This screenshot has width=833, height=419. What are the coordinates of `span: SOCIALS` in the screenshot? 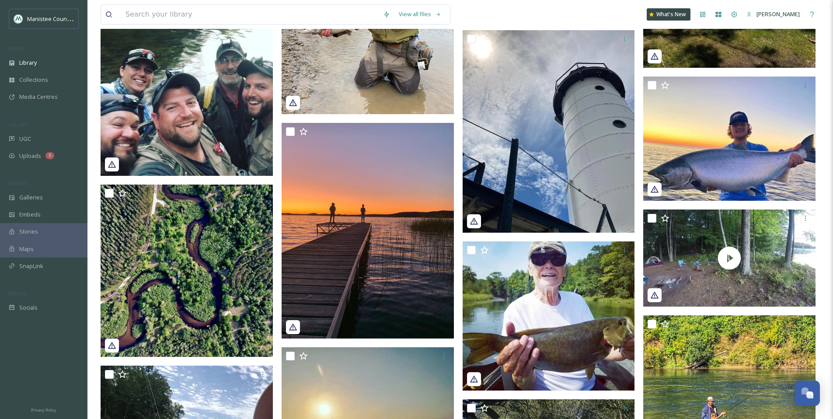 It's located at (17, 293).